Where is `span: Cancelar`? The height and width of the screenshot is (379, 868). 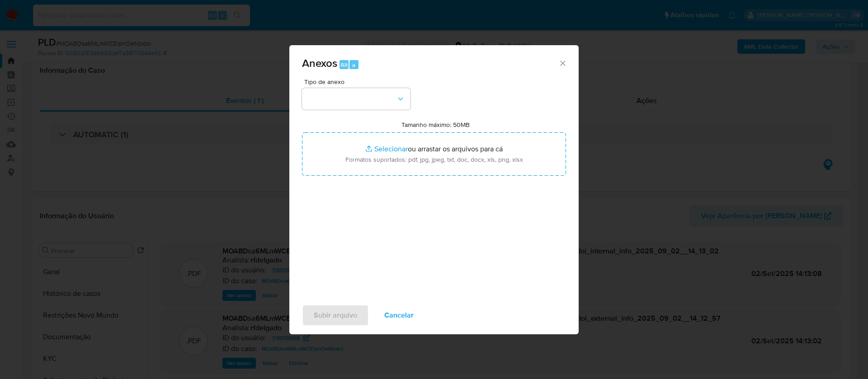
span: Cancelar is located at coordinates (399, 315).